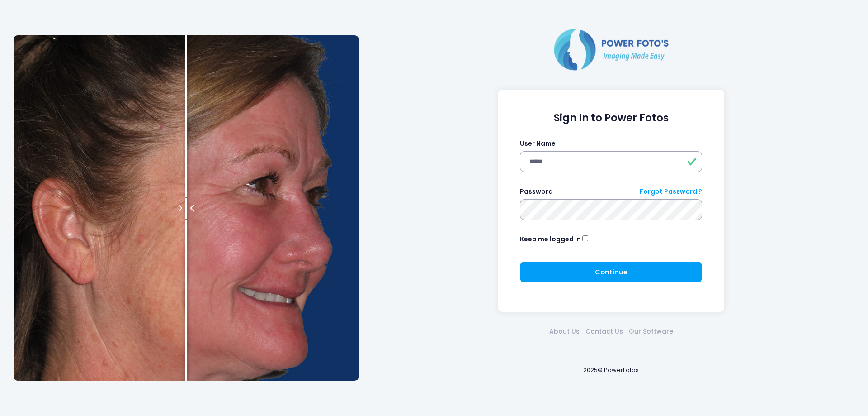  What do you see at coordinates (550, 239) in the screenshot?
I see `label: Keep me logged in` at bounding box center [550, 239].